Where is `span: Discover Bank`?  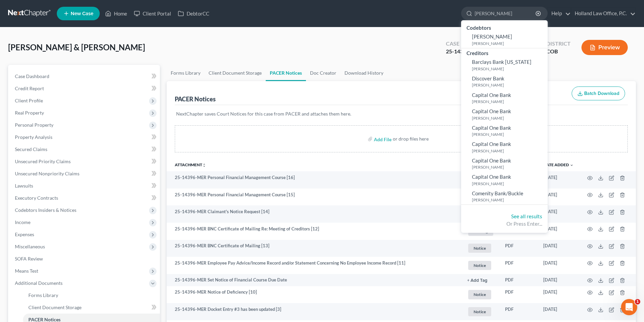 span: Discover Bank is located at coordinates (488, 79).